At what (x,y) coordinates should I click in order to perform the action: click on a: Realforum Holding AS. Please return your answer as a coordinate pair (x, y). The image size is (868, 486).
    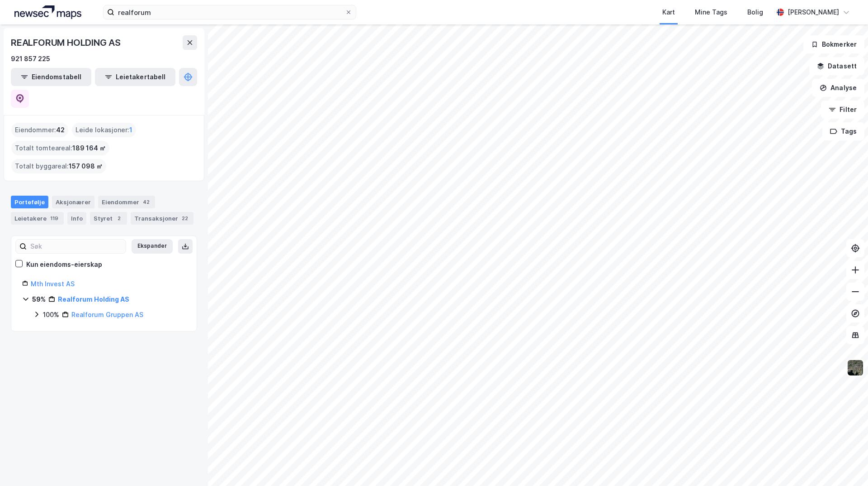
    Looking at the image, I should click on (94, 299).